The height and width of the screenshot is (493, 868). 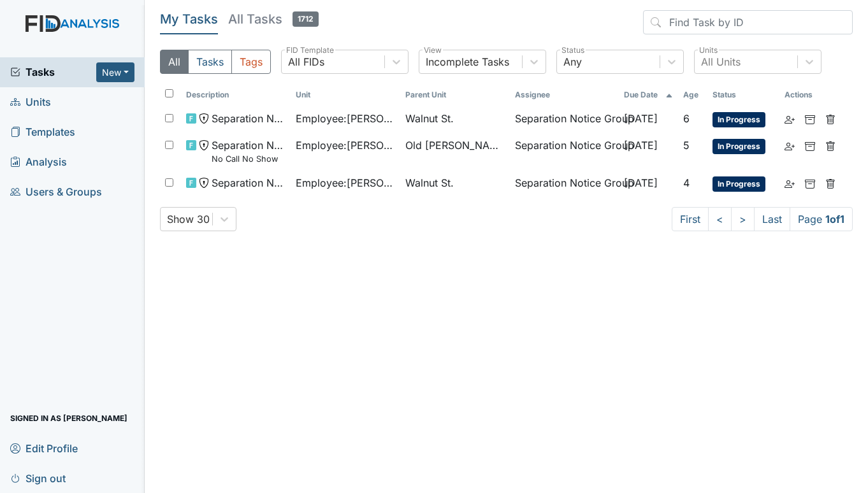 What do you see at coordinates (188, 220) in the screenshot?
I see `div: Show 30` at bounding box center [188, 220].